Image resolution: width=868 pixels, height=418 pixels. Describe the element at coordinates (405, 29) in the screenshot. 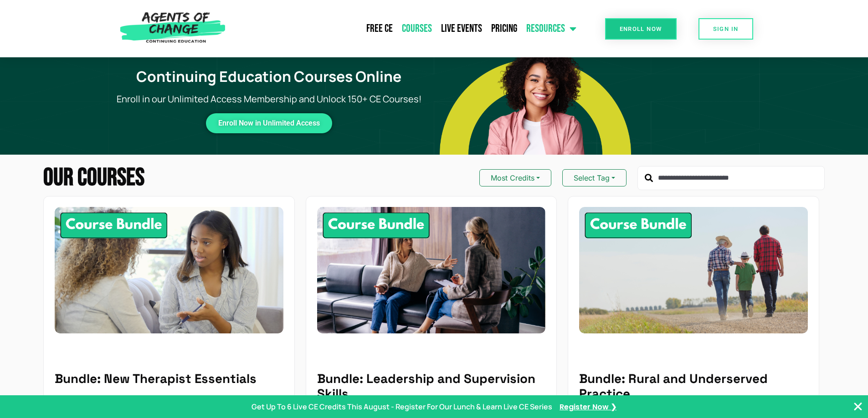

I see `nav: Menu` at that location.